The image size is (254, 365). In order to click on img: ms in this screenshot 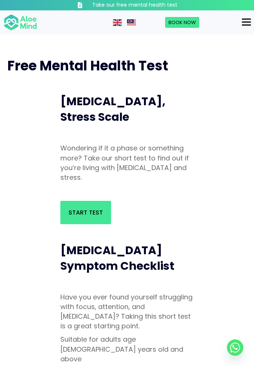, I will do `click(132, 23)`.